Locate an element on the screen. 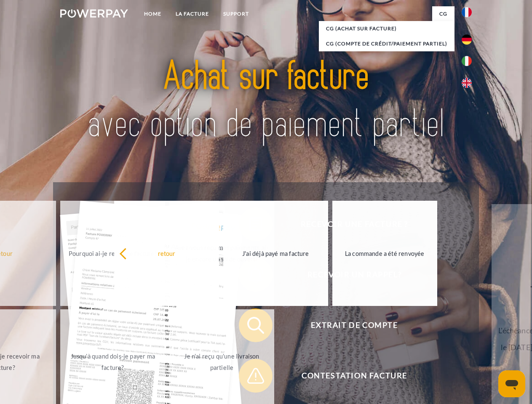 The image size is (532, 404). a: Contestation Facture is located at coordinates (349, 376).